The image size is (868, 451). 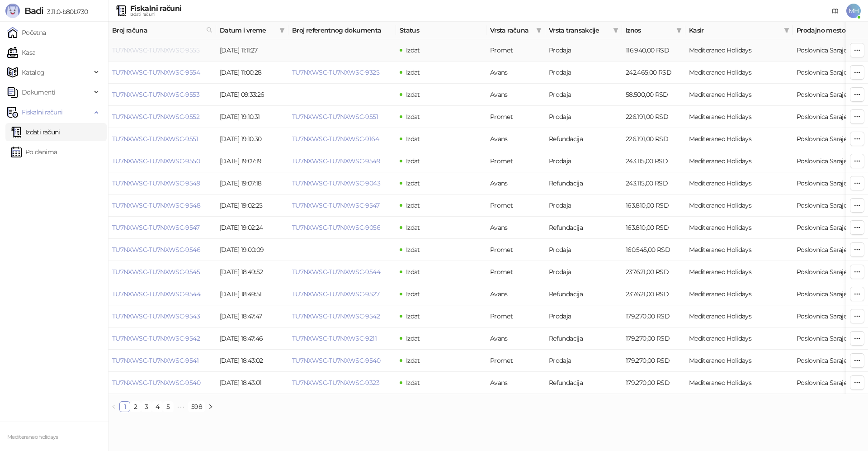 I want to click on th: Vrsta računa, so click(x=516, y=30).